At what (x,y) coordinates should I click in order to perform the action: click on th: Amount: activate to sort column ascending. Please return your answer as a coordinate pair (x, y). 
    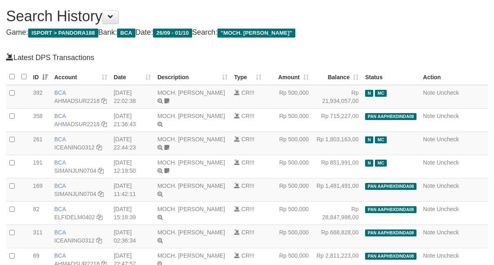
    Looking at the image, I should click on (288, 77).